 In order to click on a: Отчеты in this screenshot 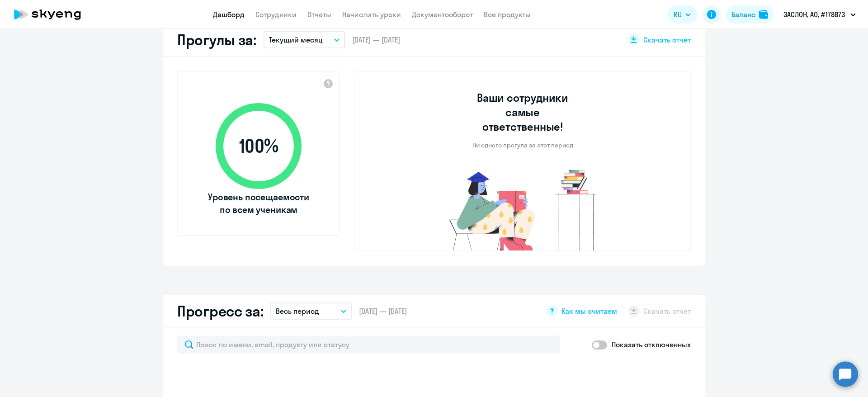, I will do `click(319, 15)`.